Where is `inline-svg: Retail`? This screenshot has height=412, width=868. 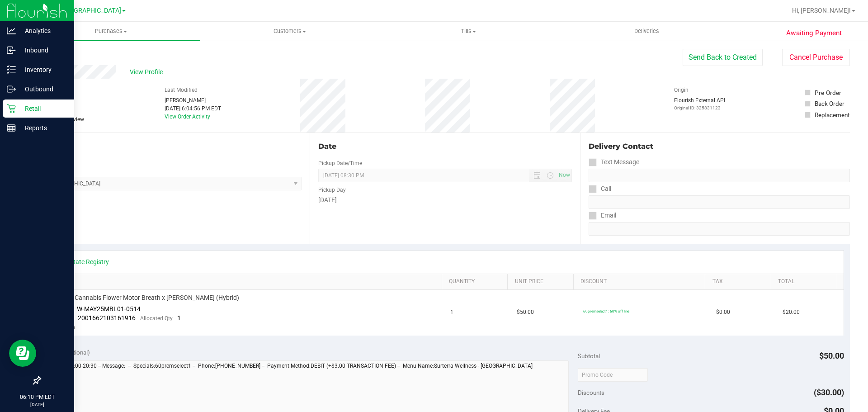
inline-svg: Retail is located at coordinates (11, 109).